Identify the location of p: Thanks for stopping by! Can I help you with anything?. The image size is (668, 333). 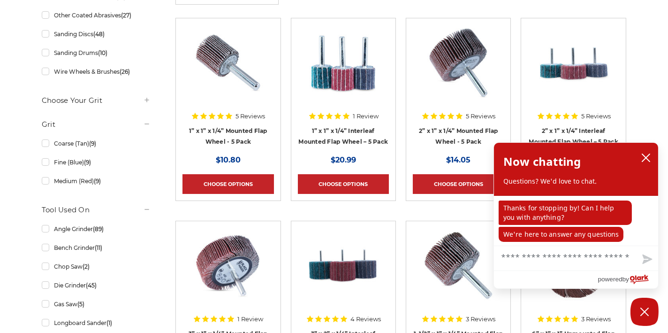
(565, 212).